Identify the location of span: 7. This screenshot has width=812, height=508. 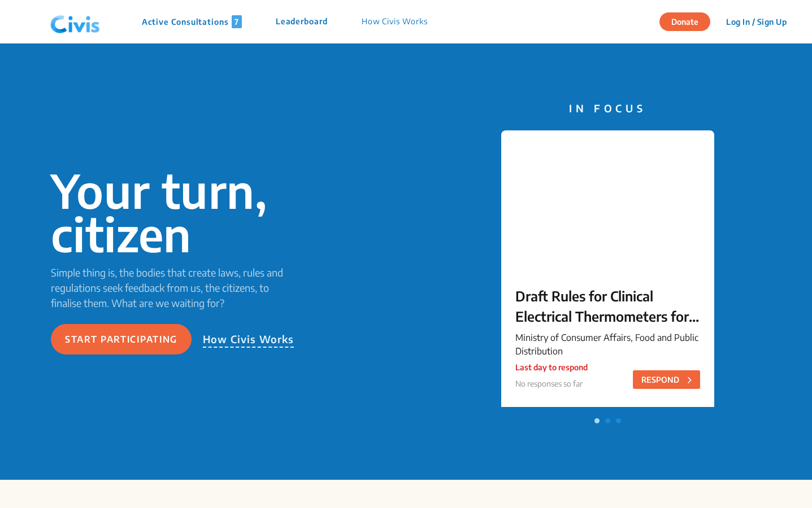
(237, 21).